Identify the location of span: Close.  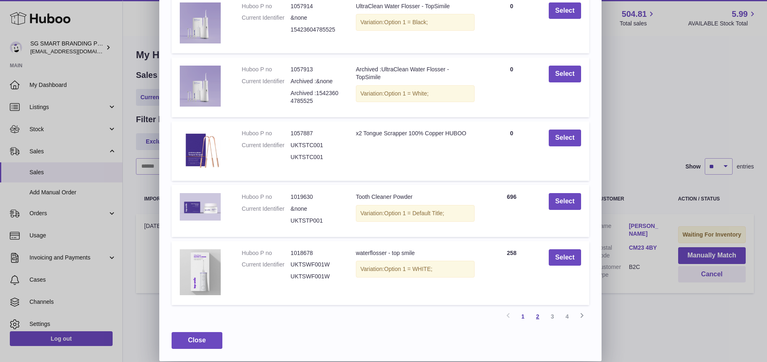
(197, 339).